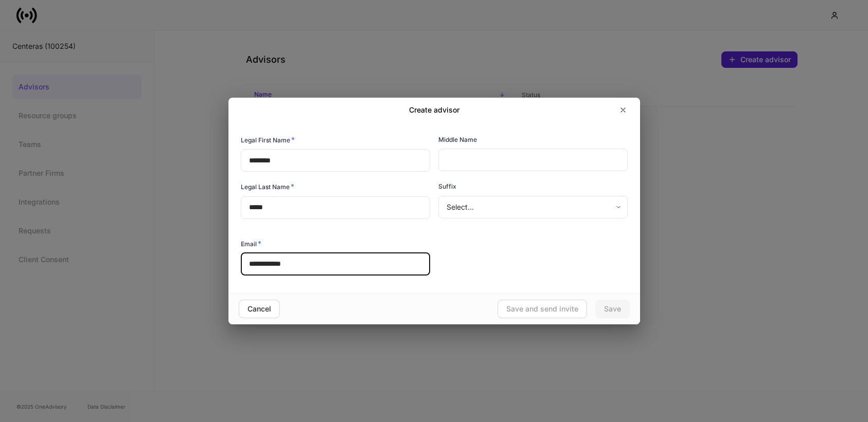  What do you see at coordinates (259, 309) in the screenshot?
I see `button: Cancel` at bounding box center [259, 309].